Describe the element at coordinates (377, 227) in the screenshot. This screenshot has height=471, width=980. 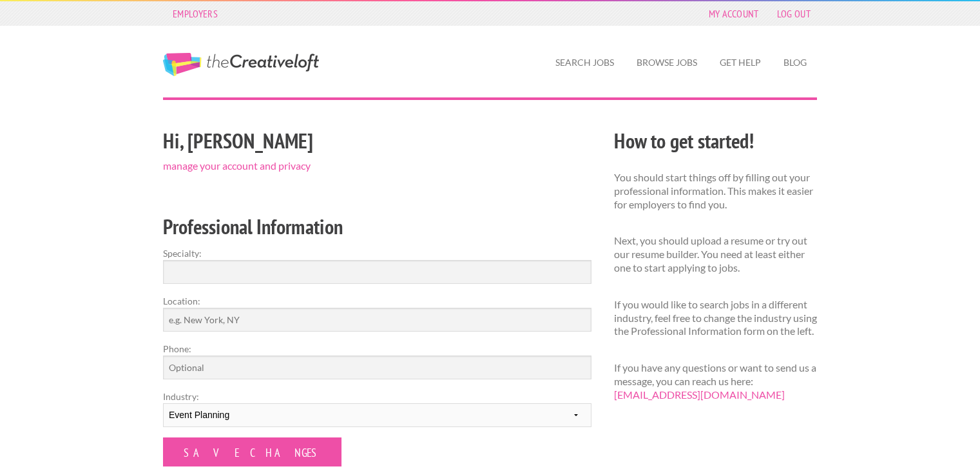
I see `h2: Professional Information` at that location.